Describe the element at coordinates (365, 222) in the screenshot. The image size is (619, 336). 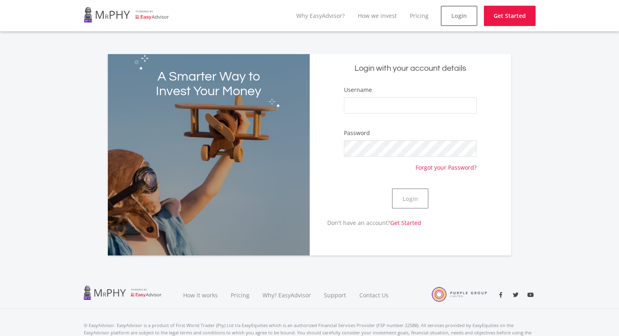
I see `p: Don't have an account?` at that location.